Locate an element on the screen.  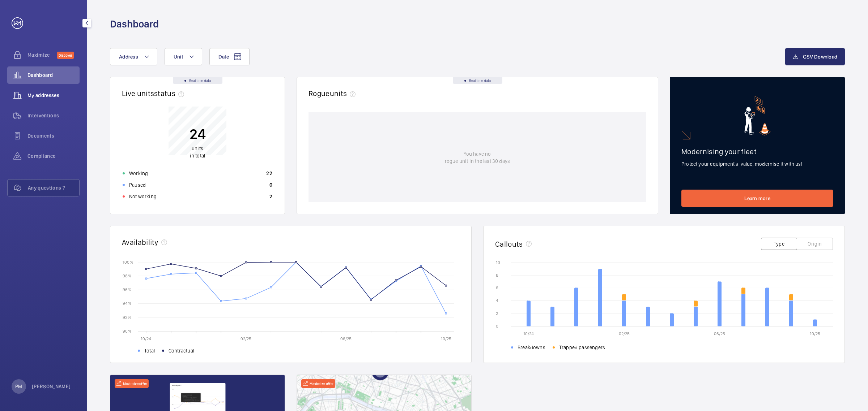
p: PM is located at coordinates (19, 386).